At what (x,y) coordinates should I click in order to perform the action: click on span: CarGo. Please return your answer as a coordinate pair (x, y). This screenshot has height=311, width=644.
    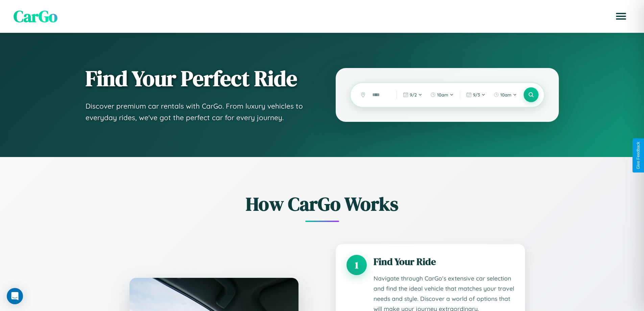
    Looking at the image, I should click on (36, 16).